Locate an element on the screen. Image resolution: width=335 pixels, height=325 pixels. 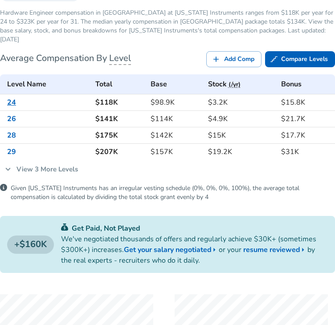
span: Level is located at coordinates (120, 58).